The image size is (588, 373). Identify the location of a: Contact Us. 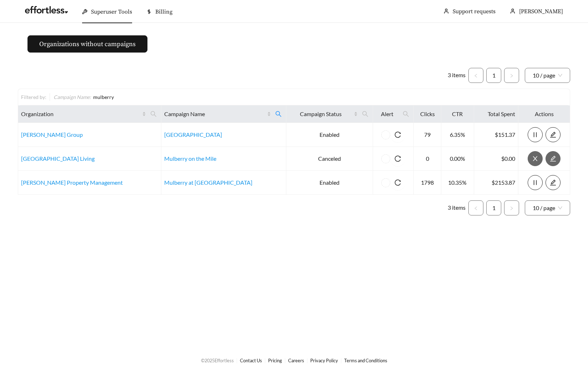
(251, 361).